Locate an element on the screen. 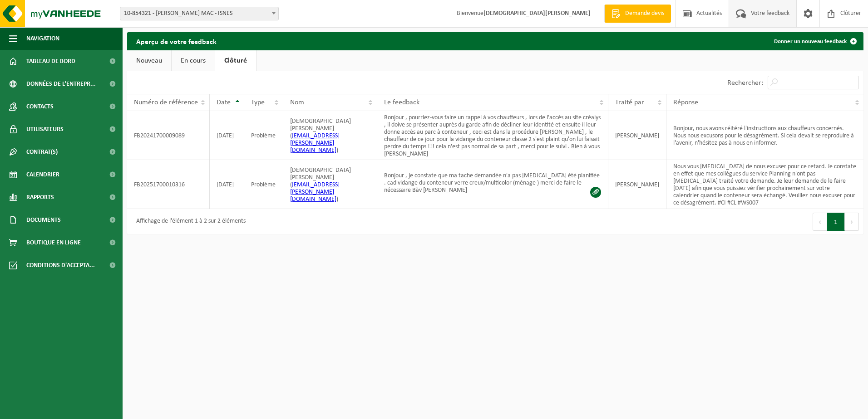  span: Conditions d'accepta... is located at coordinates (61, 266).